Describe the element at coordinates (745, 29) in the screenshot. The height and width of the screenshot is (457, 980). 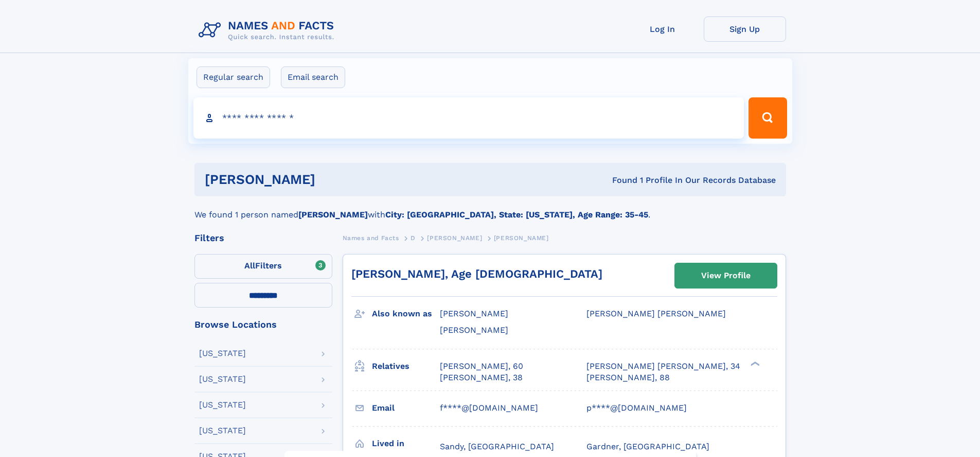
I see `a: Sign Up` at that location.